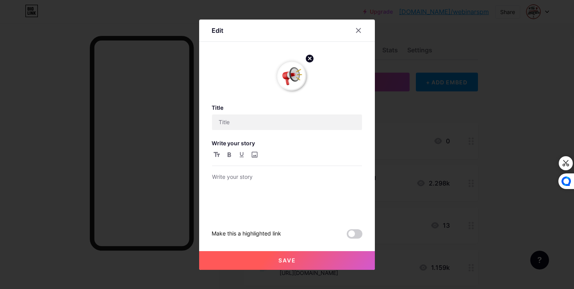 The image size is (574, 289). I want to click on input: Title, so click(287, 122).